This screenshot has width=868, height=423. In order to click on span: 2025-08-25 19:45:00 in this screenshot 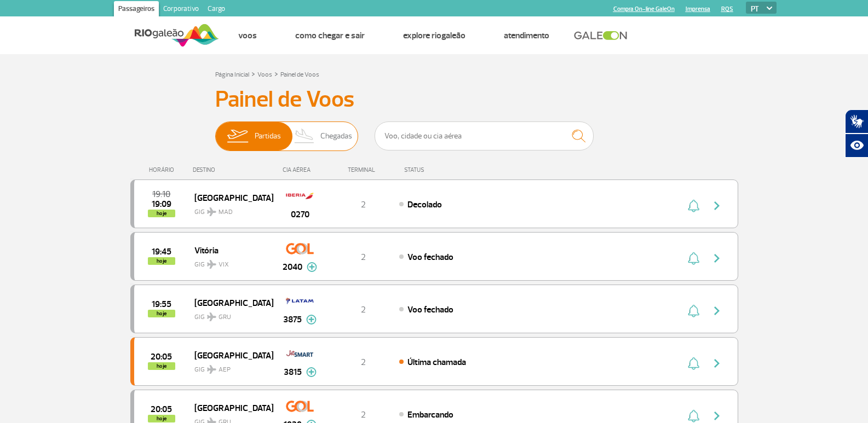, I will do `click(162, 252)`.